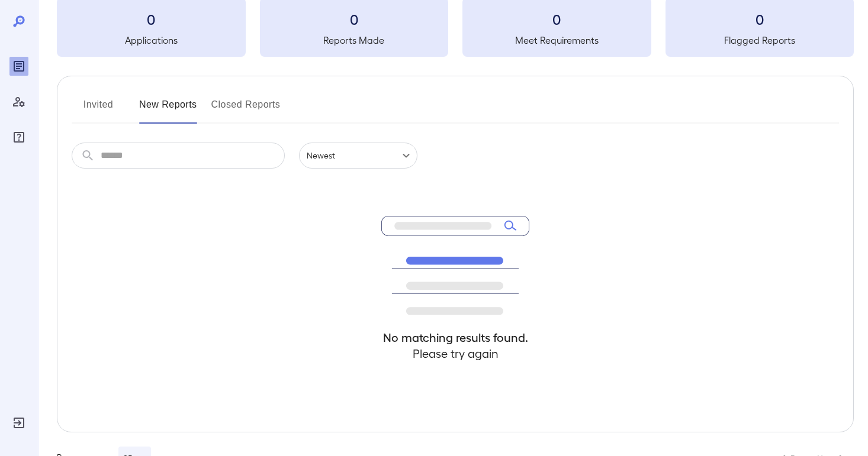 This screenshot has height=456, width=868. I want to click on div: Log Out, so click(19, 423).